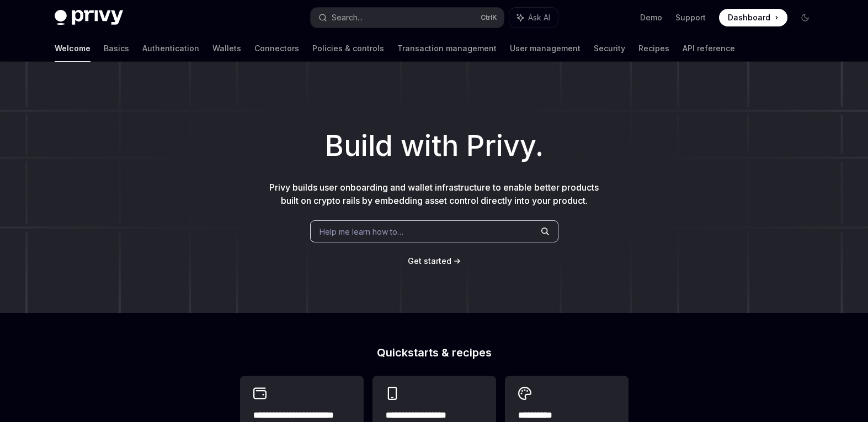 This screenshot has width=868, height=422. What do you see at coordinates (655, 49) in the screenshot?
I see `a: Recipes` at bounding box center [655, 49].